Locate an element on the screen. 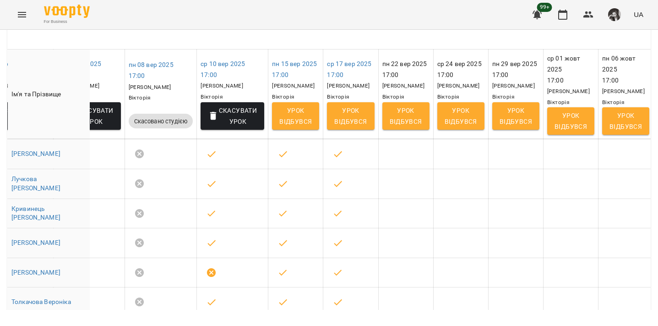 The height and width of the screenshot is (326, 658). span: 99+ is located at coordinates (545, 7).